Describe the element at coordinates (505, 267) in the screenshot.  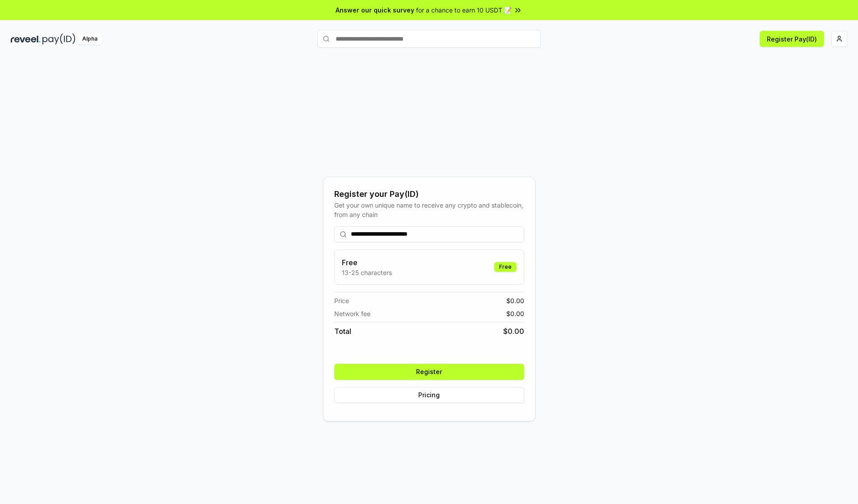
I see `div: Free` at that location.